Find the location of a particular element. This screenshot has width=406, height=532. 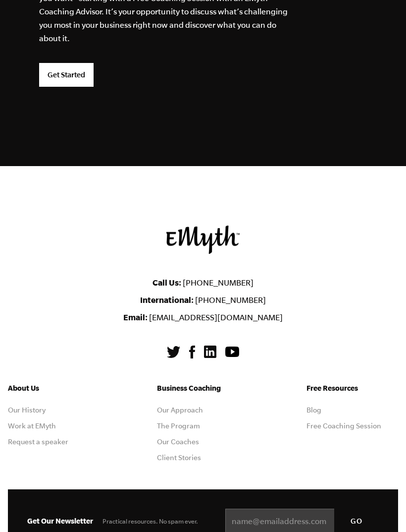

img: EMyth is located at coordinates (203, 239).